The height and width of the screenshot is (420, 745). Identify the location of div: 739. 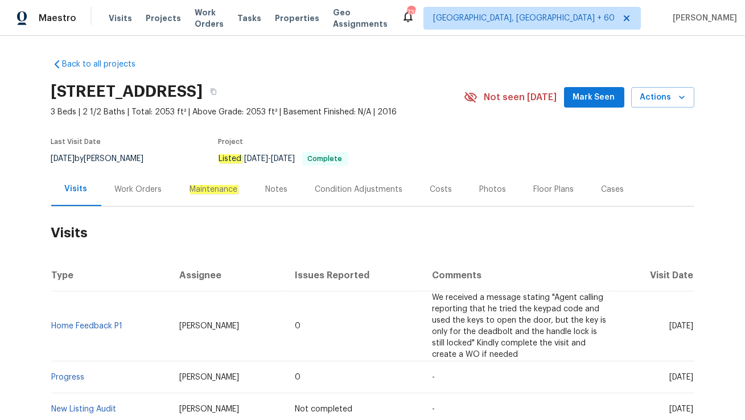
(411, 13).